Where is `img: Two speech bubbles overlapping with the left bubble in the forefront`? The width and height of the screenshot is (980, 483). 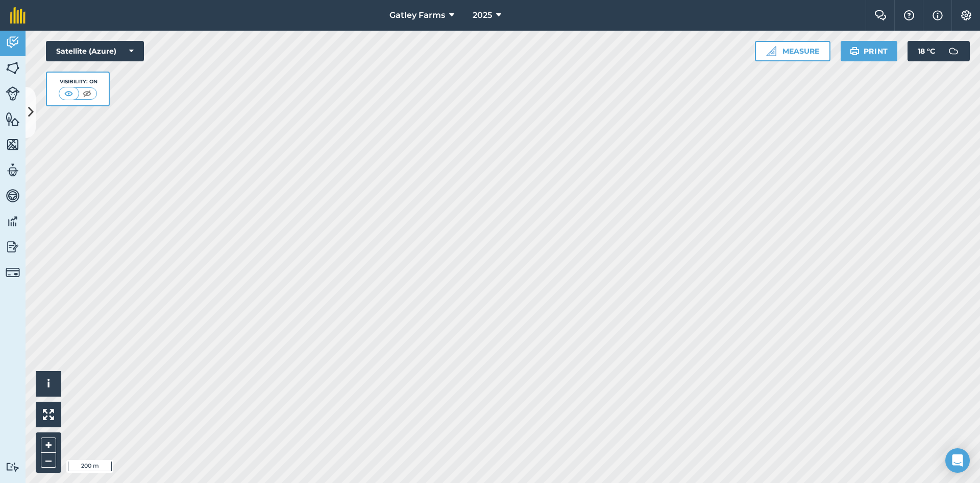
img: Two speech bubbles overlapping with the left bubble in the forefront is located at coordinates (880, 15).